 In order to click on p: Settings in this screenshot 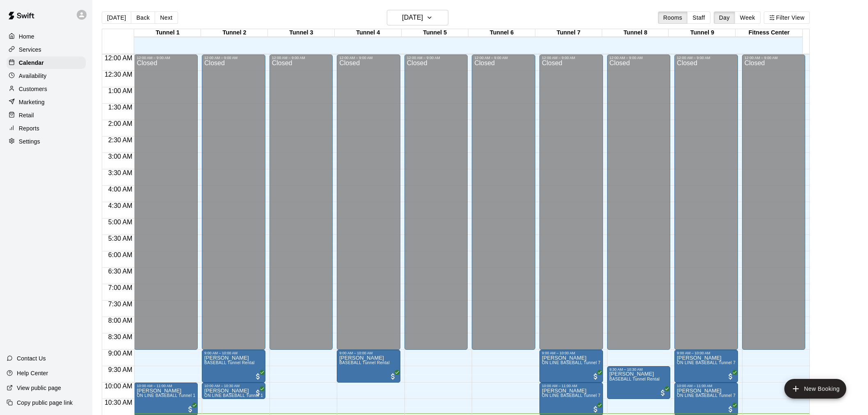, I will do `click(30, 142)`.